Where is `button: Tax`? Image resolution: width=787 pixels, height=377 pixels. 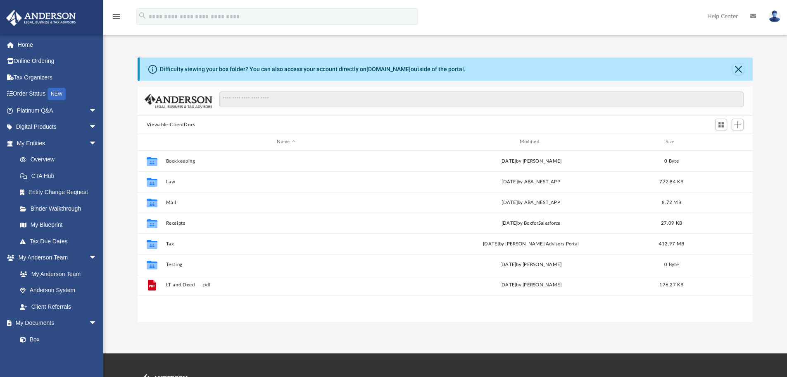
button: Tax is located at coordinates (286, 243).